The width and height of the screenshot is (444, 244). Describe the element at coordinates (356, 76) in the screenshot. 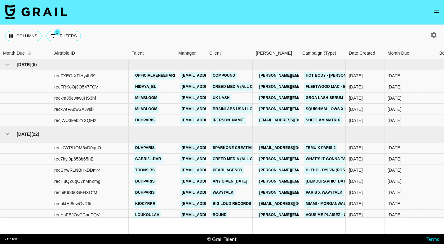

I see `div: 25/08/2025` at that location.